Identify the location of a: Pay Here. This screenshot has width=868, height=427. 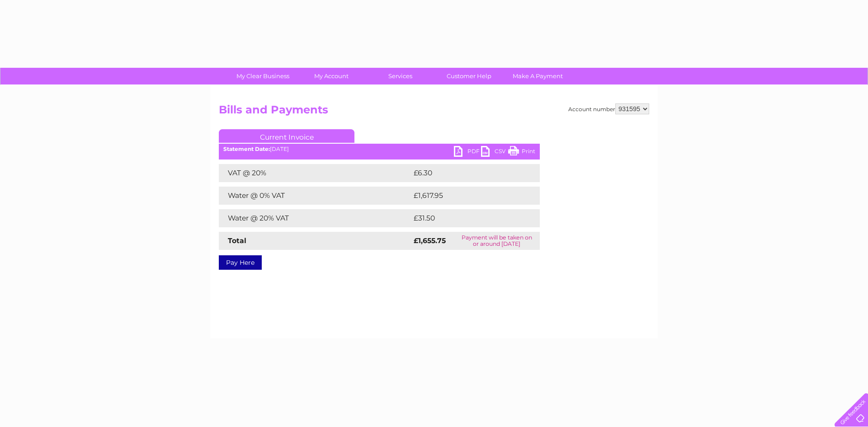
(240, 263).